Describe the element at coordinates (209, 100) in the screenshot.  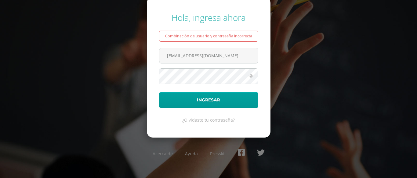
I see `button: Ingresar` at that location.